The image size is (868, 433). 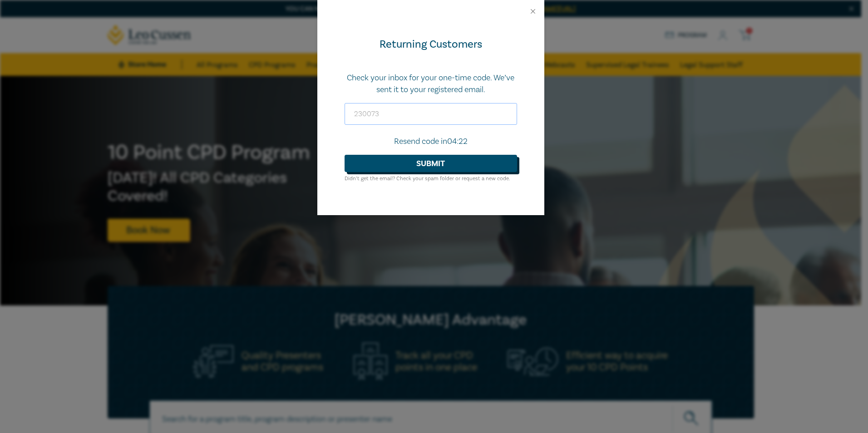 I want to click on p: Check your inbox for your one-time code. We’ve sent it to your registered email., so click(x=431, y=84).